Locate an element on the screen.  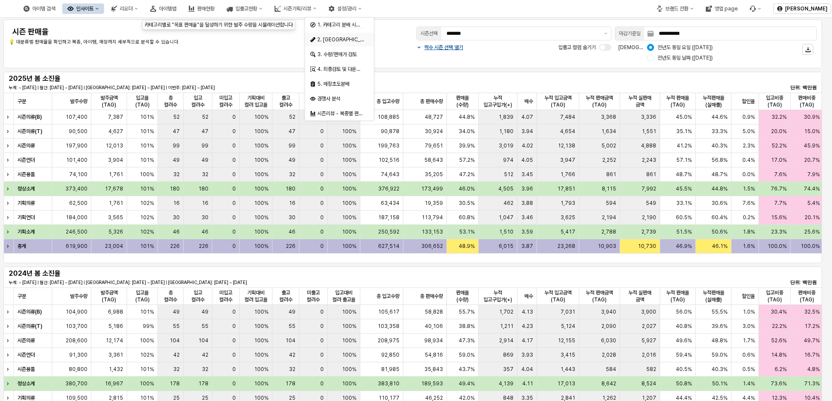
span: 7.6% is located at coordinates (780, 174).